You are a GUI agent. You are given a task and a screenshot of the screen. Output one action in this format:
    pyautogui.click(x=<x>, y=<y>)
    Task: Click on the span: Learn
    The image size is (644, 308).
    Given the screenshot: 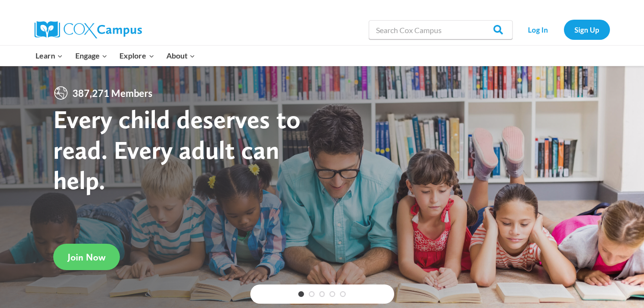 What is the action you would take?
    pyautogui.click(x=49, y=56)
    